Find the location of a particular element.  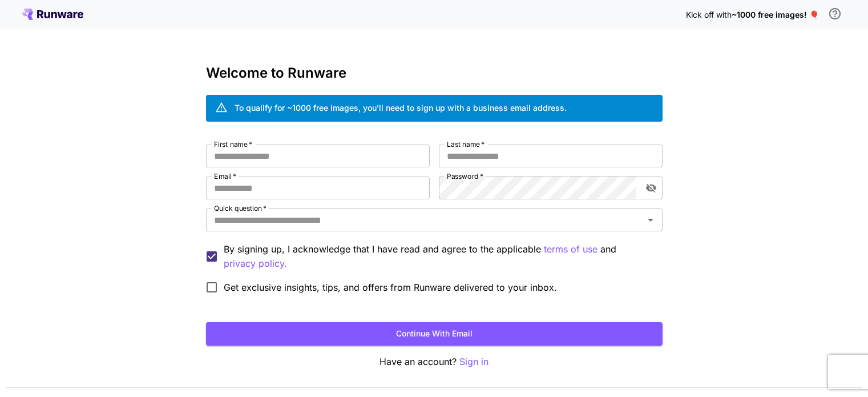

p: Have an account? is located at coordinates (435, 362).